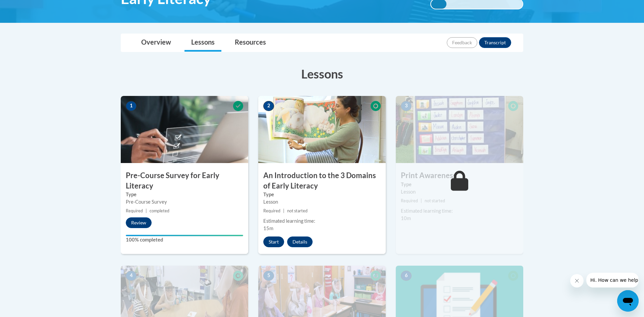 The height and width of the screenshot is (317, 644). What do you see at coordinates (460, 175) in the screenshot?
I see `h3: Print Awareness` at bounding box center [460, 175].